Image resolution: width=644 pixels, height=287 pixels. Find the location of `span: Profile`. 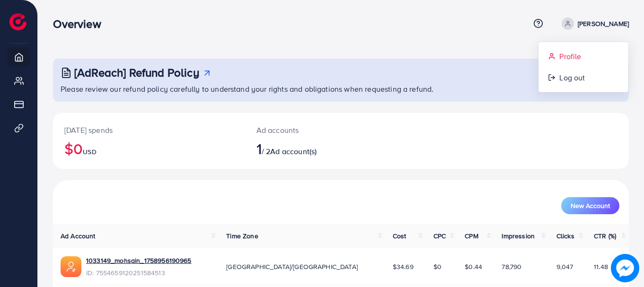

span: Profile is located at coordinates (570, 56).